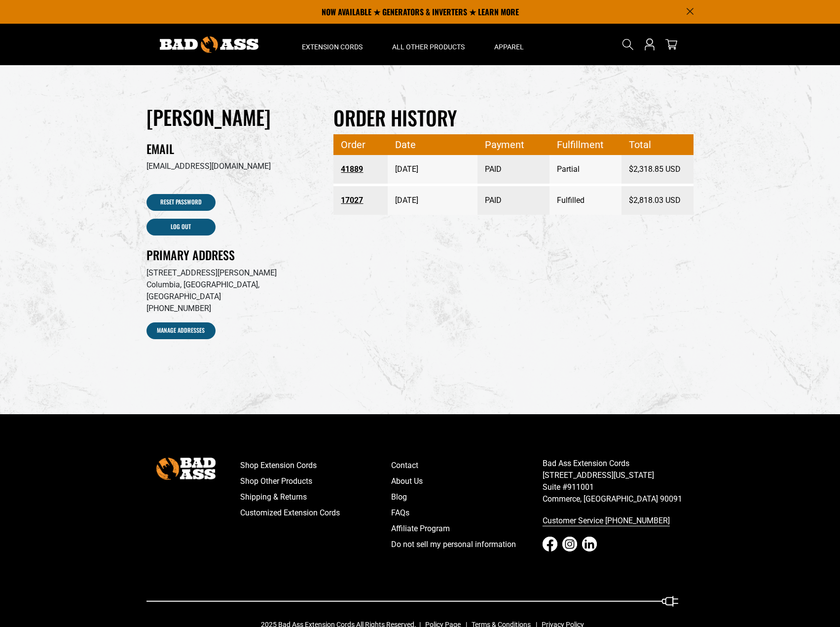 This screenshot has height=627, width=840. Describe the element at coordinates (360, 145) in the screenshot. I see `span: Order` at that location.